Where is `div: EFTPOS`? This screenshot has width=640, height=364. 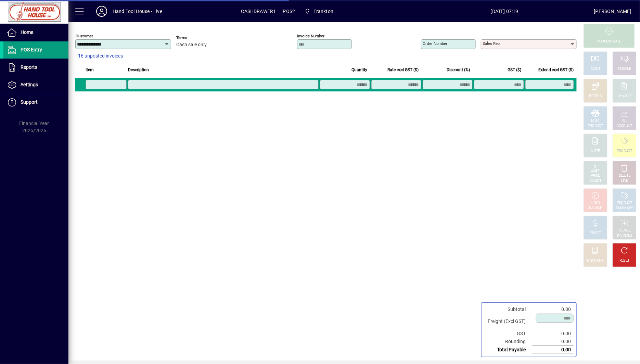 div: EFTPOS is located at coordinates (596, 96).